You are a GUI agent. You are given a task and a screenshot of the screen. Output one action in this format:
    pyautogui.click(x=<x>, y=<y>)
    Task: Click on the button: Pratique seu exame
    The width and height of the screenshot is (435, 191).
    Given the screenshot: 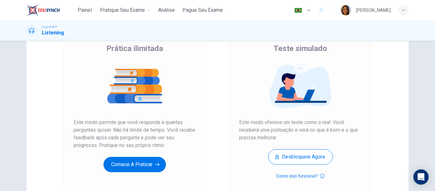 What is the action you would take?
    pyautogui.click(x=125, y=10)
    